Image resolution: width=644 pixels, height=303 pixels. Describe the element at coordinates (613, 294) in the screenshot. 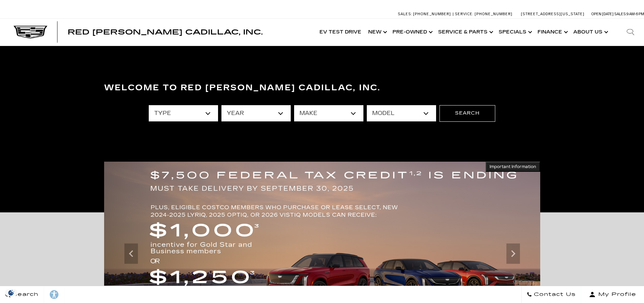

I see `button: Open user profile menu` at that location.